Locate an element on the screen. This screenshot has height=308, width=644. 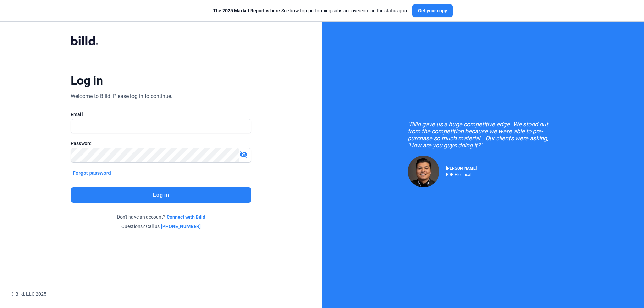
div: Email is located at coordinates (161, 114).